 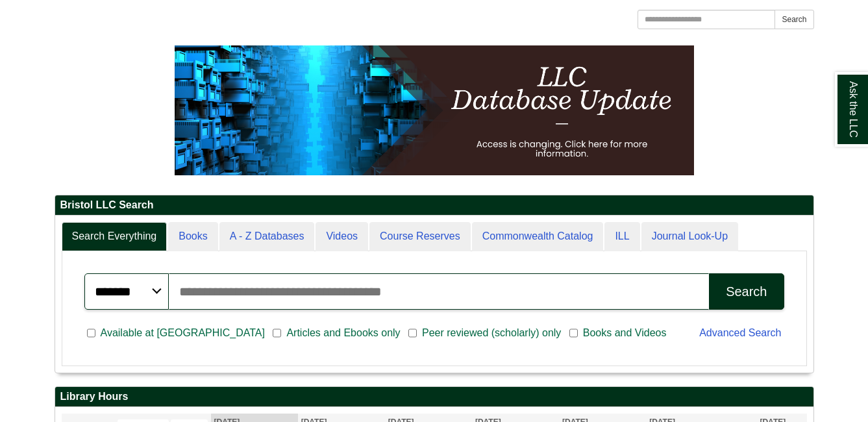 I want to click on input: Books and Videos, so click(x=574, y=333).